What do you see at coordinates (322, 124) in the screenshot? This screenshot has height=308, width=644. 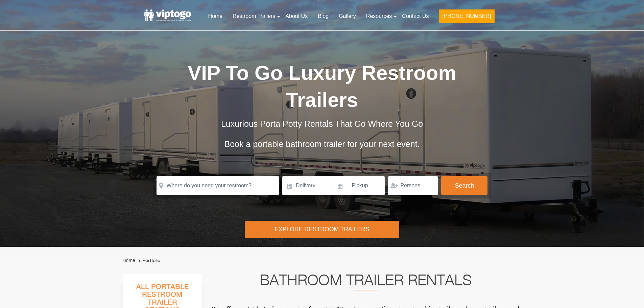 I see `span: Luxurious Porta Potty Rentals That Go Where You Go` at bounding box center [322, 124].